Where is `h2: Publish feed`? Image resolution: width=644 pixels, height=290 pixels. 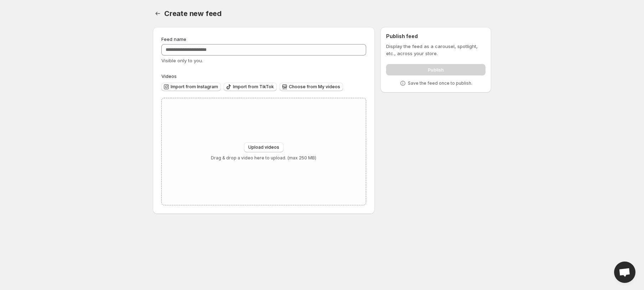 h2: Publish feed is located at coordinates (435, 36).